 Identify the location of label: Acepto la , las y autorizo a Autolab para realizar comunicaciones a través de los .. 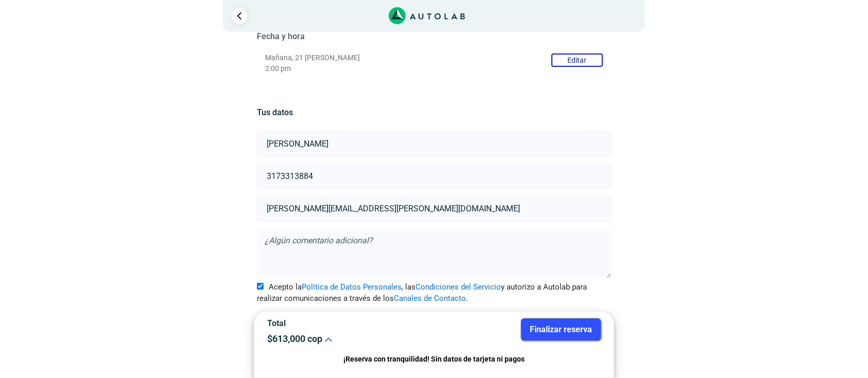
(434, 293).